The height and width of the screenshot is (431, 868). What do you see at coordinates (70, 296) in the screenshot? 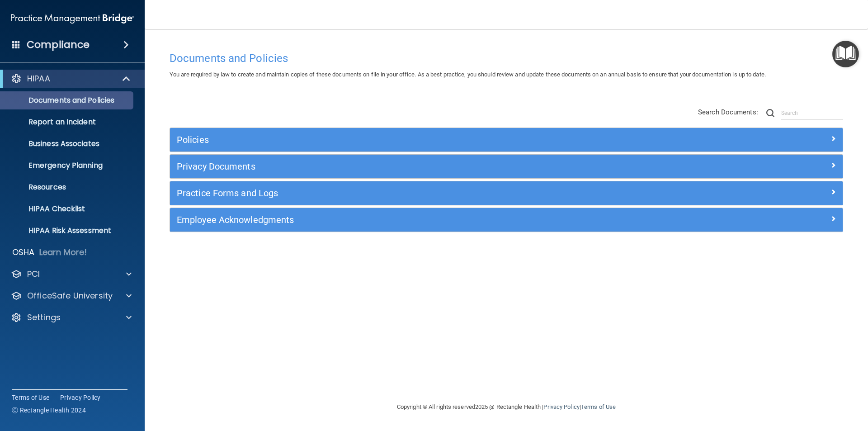
I see `p: OfficeSafe University` at bounding box center [70, 296].